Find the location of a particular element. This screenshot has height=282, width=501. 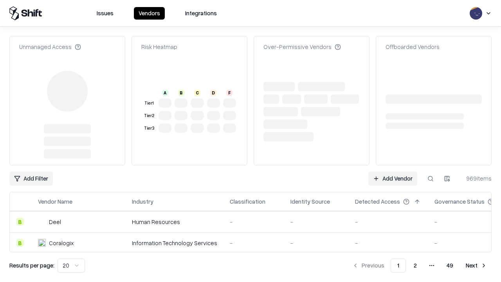

div: Governance Status is located at coordinates (460, 201).